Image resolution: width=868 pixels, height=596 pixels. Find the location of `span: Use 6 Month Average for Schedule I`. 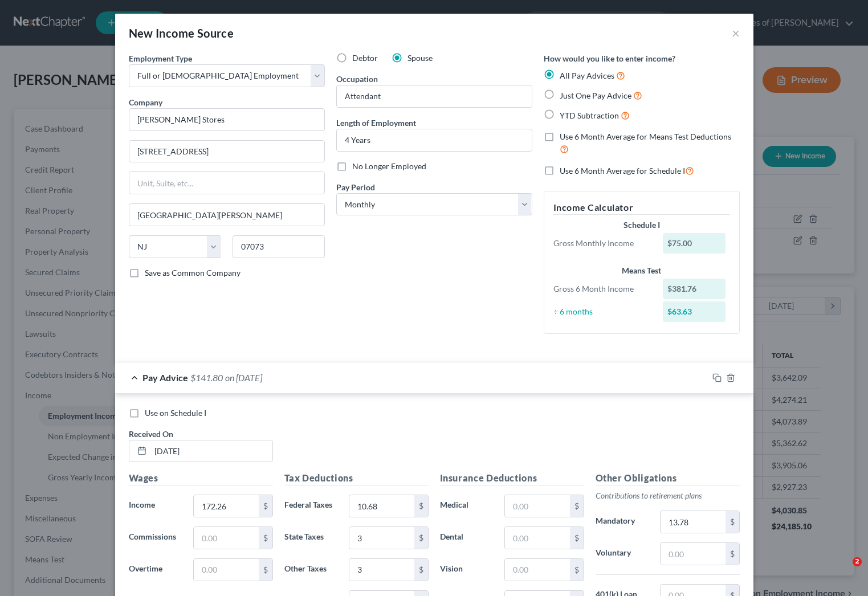

span: Use 6 Month Average for Schedule I is located at coordinates (623, 171).